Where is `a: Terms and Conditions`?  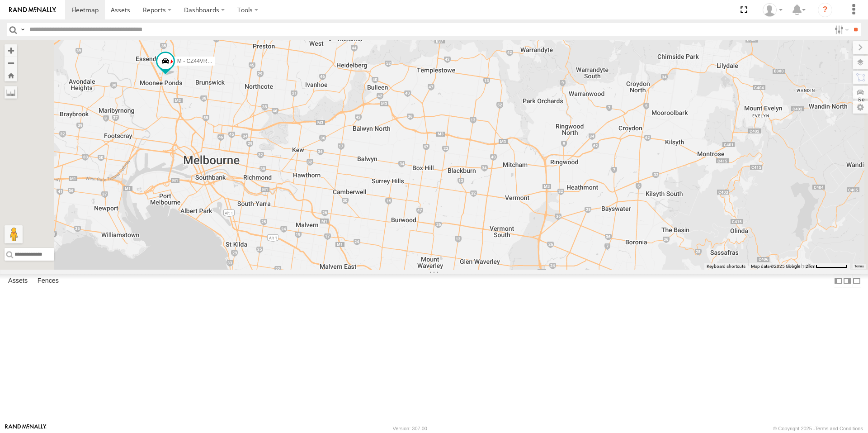 a: Terms and Conditions is located at coordinates (839, 428).